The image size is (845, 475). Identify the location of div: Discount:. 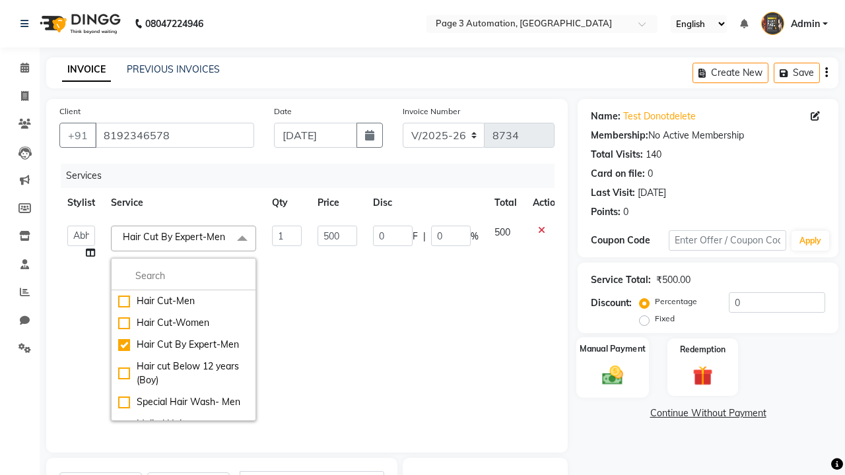
(611, 303).